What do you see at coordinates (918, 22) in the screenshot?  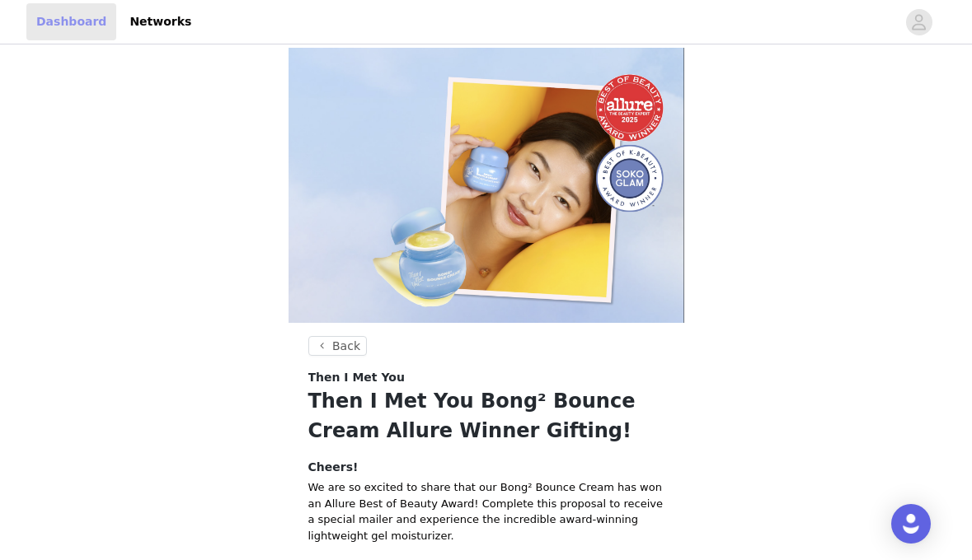 I see `div: avatar` at bounding box center [918, 22].